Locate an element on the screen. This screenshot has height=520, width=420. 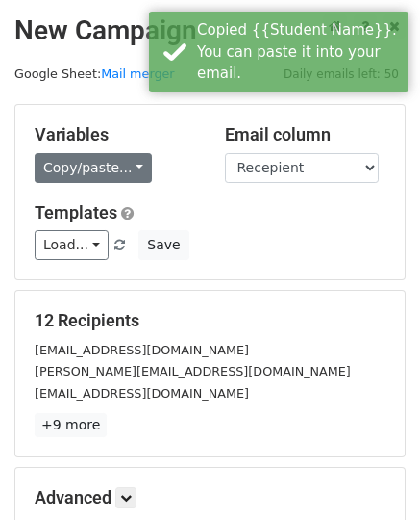
a: Load... is located at coordinates (71, 245).